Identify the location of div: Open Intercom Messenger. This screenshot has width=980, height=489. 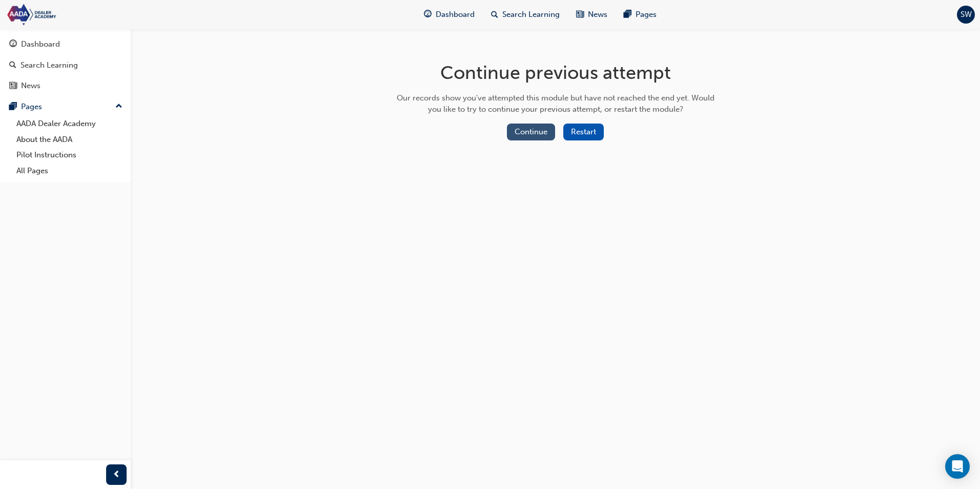
(958, 467).